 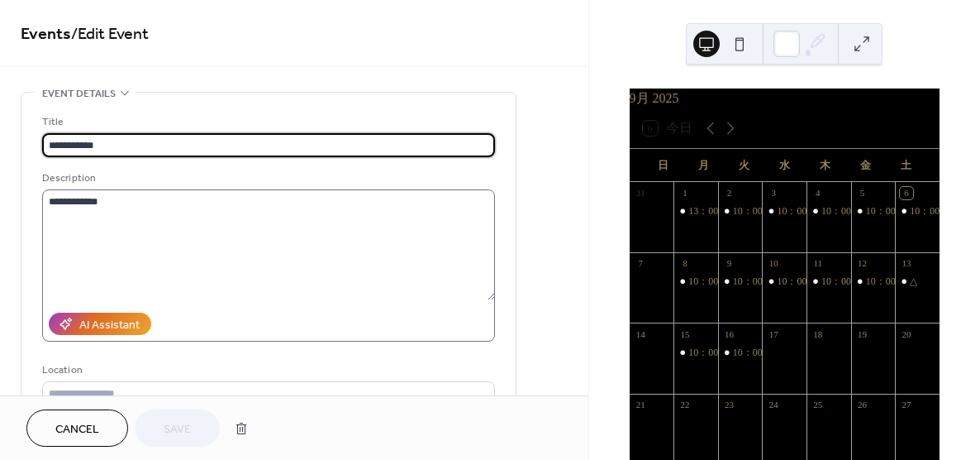 I want to click on div: 水, so click(x=784, y=166).